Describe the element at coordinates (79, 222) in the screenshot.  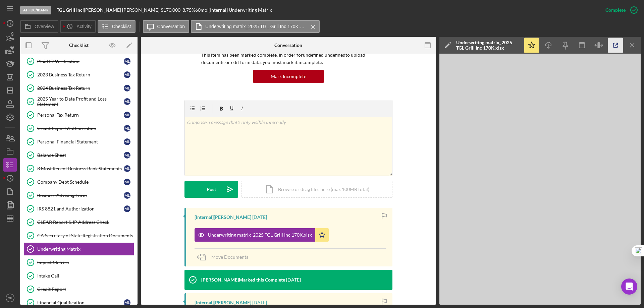
I see `a: CLEAR Report & IP Address Check` at that location.